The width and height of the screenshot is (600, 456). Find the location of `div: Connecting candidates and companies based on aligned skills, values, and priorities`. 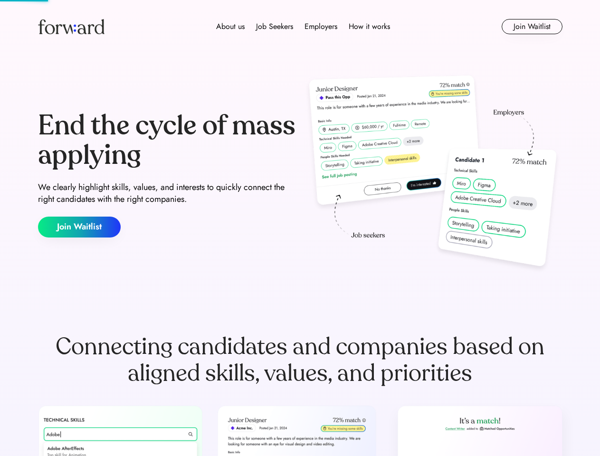

div: Connecting candidates and companies based on aligned skills, values, and priorities is located at coordinates (300, 360).